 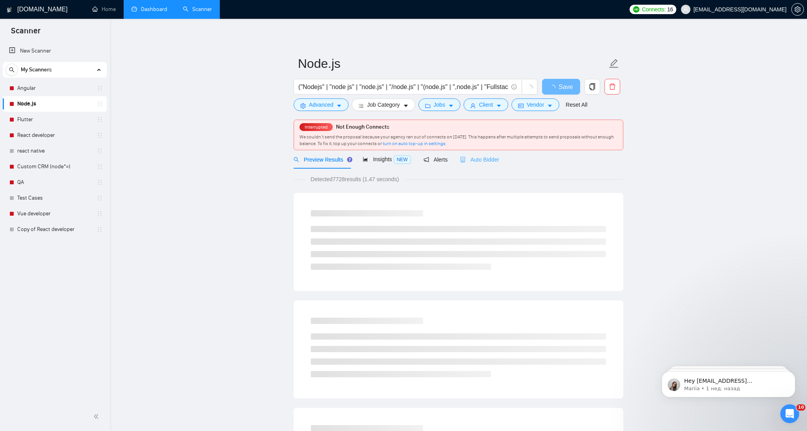 I want to click on a: Vue developer, so click(x=55, y=214).